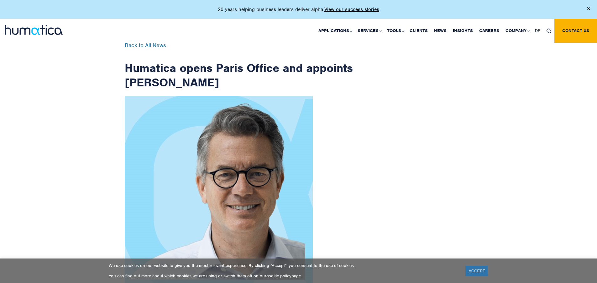 The height and width of the screenshot is (283, 597). What do you see at coordinates (395, 31) in the screenshot?
I see `a: Tools` at bounding box center [395, 31].